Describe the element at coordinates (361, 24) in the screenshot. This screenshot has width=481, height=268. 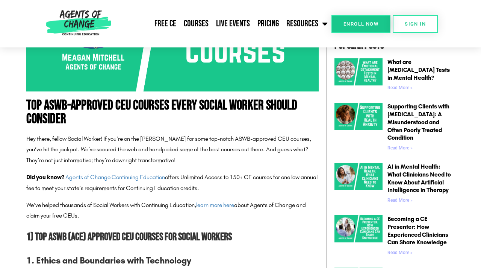
I see `a: Enroll Now` at that location.